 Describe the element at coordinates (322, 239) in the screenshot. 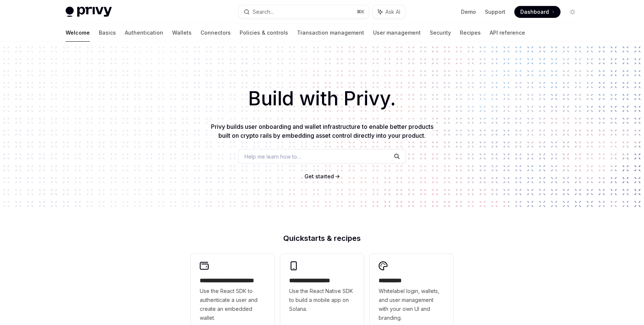

I see `h2: Quickstarts & recipes` at that location.